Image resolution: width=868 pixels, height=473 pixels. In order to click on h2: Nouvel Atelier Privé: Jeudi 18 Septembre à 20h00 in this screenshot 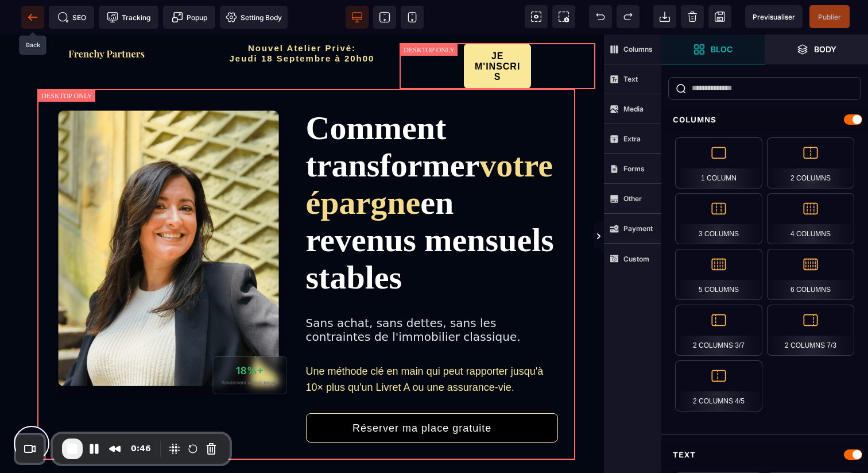, I will do `click(302, 22)`.